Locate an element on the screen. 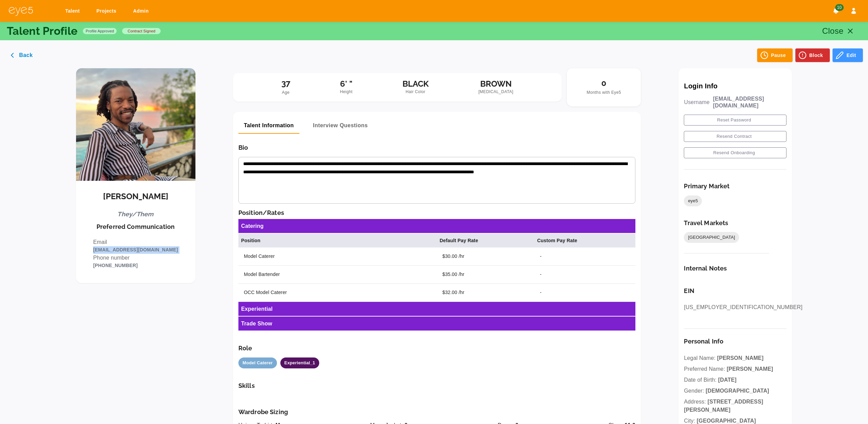 The width and height of the screenshot is (868, 424). th: Position is located at coordinates (338, 240).